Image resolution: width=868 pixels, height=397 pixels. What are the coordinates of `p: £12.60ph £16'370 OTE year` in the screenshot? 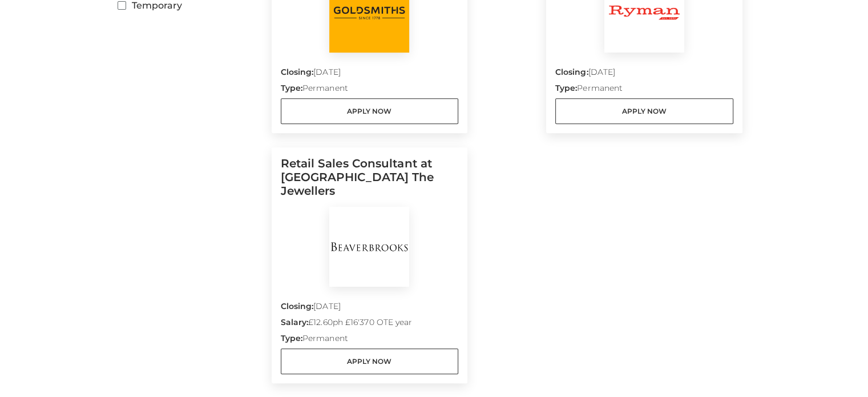 It's located at (370, 324).